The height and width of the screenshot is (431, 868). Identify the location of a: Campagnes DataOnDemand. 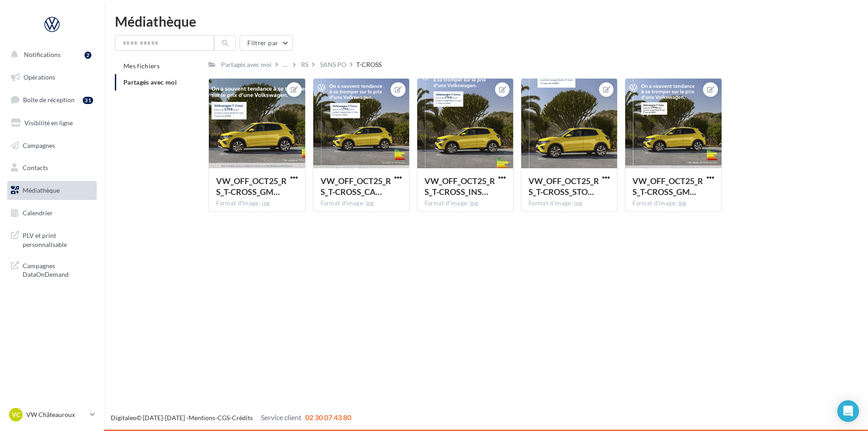
(52, 269).